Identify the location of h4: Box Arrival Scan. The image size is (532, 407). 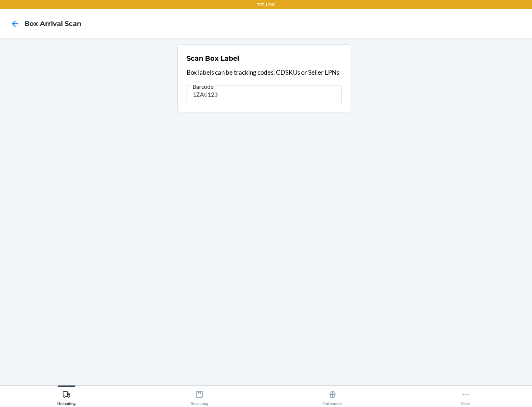
(53, 24).